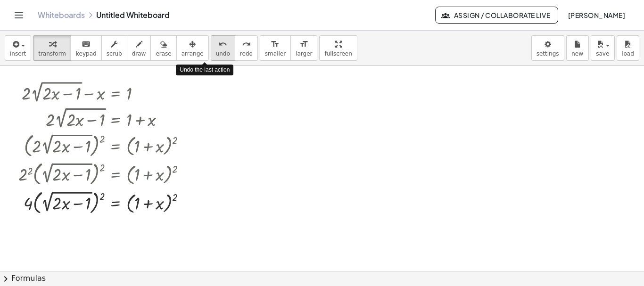 This screenshot has width=644, height=286. Describe the element at coordinates (246, 48) in the screenshot. I see `button: redoredo` at that location.